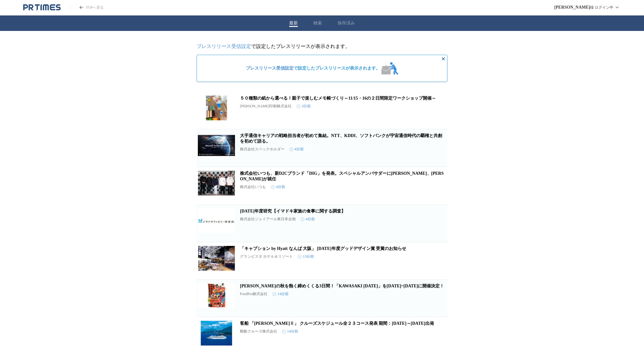 This screenshot has width=644, height=348. I want to click on a: 大手通信キャリアの戦略担当者が初めて集結。NTT、KDDI、ソフトバンクが宇宙通信時代の覇権と共創を初めて語る。, so click(341, 138).